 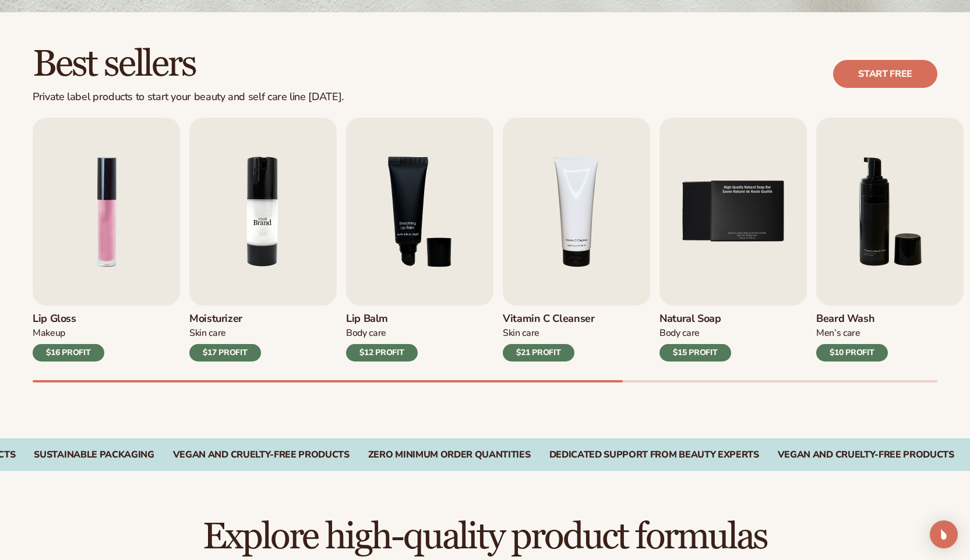 I want to click on h2: Explore high-quality product formulas, so click(x=485, y=537).